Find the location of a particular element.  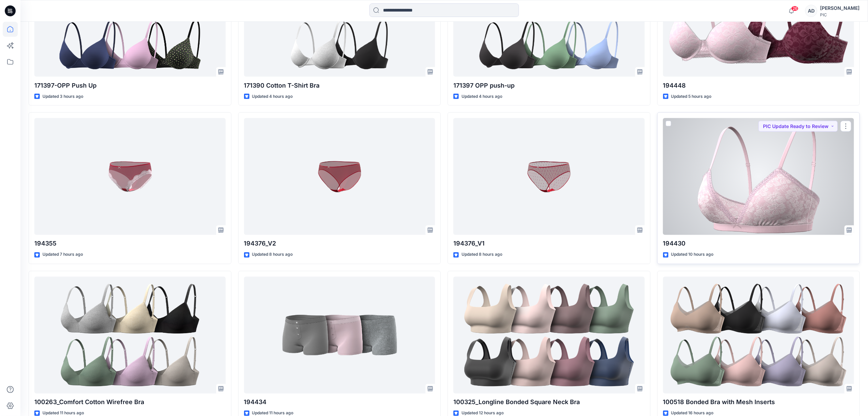

a: 194376_V2 is located at coordinates (340, 176).